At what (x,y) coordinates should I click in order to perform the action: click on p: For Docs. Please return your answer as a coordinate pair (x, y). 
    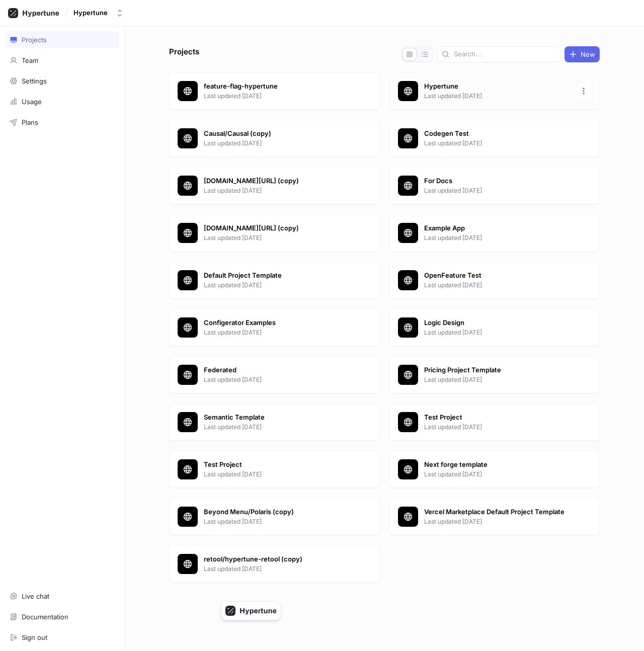
    Looking at the image, I should click on (497, 181).